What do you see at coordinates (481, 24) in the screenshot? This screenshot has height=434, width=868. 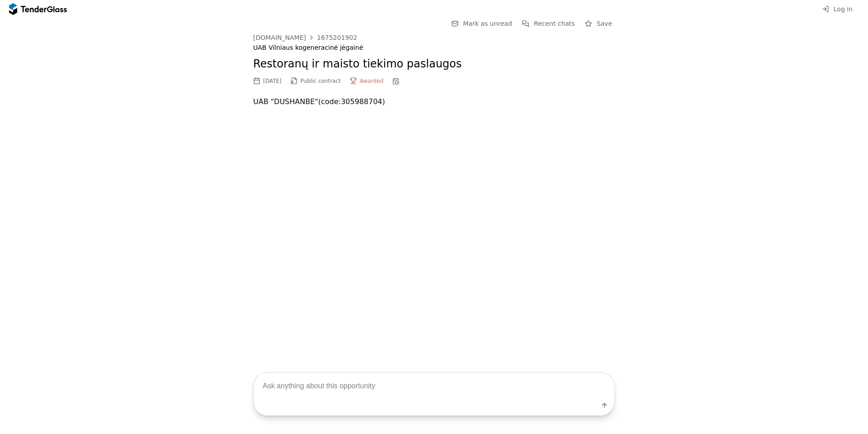 I see `button: Mark as unread` at bounding box center [481, 24].